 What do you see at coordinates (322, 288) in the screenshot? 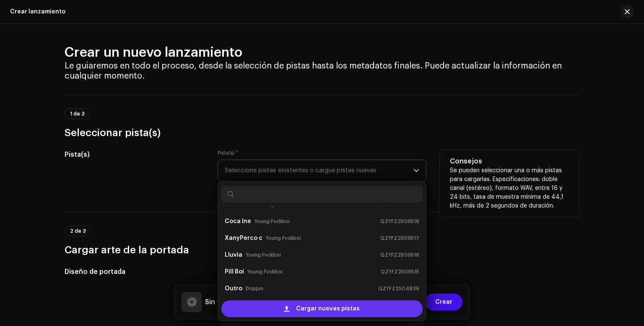
I see `li: Outro` at bounding box center [322, 288].